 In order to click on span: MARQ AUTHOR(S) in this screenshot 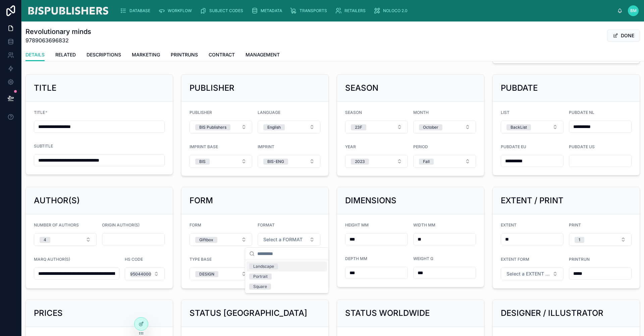, I will do `click(52, 259)`.